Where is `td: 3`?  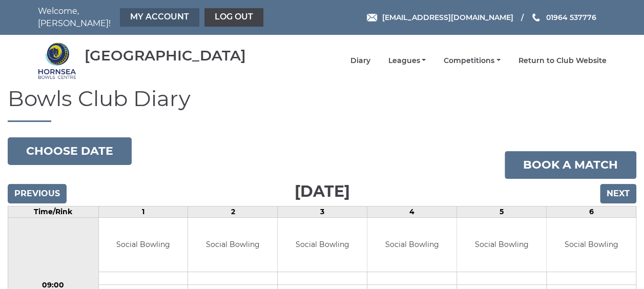 td: 3 is located at coordinates (323, 212).